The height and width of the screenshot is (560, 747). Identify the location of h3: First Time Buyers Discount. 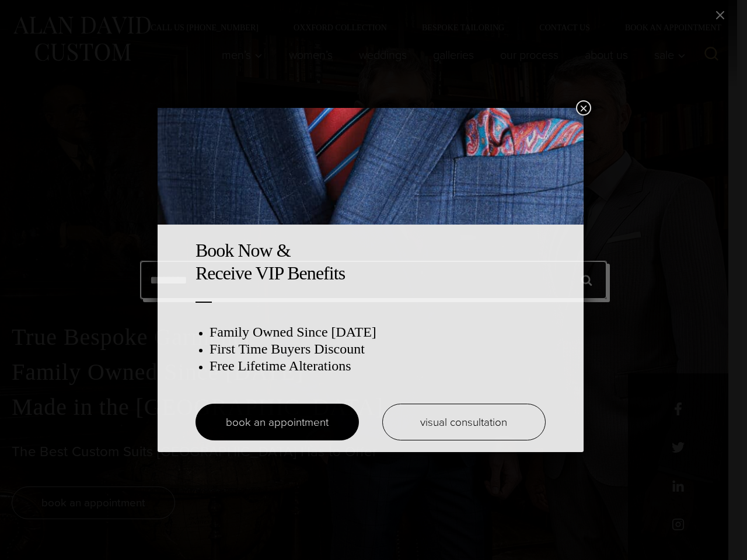
(378, 349).